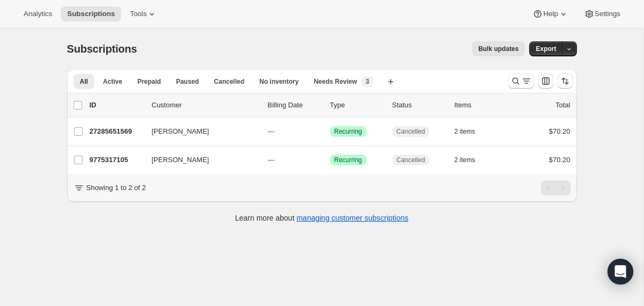 This screenshot has height=306, width=644. I want to click on p: Showing 1 to 2 of 2, so click(116, 188).